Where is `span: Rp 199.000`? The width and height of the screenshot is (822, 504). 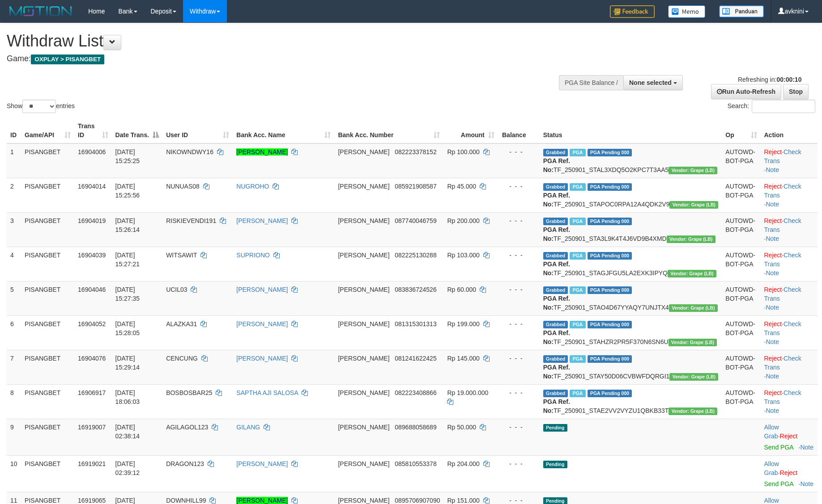 span: Rp 199.000 is located at coordinates (463, 324).